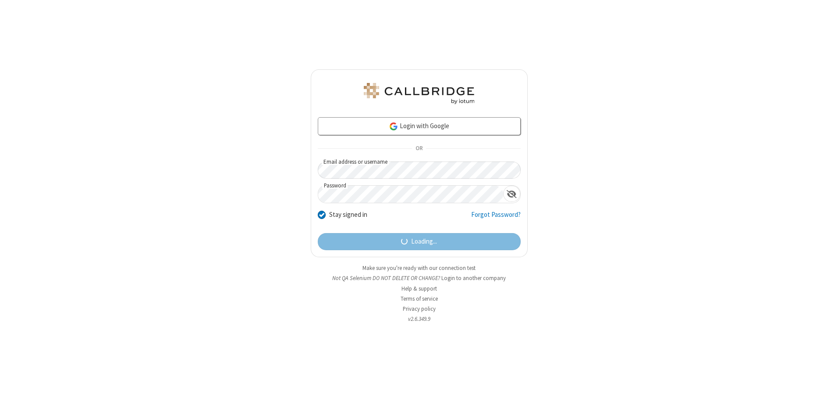  What do you see at coordinates (419, 308) in the screenshot?
I see `a: Privacy policy` at bounding box center [419, 308].